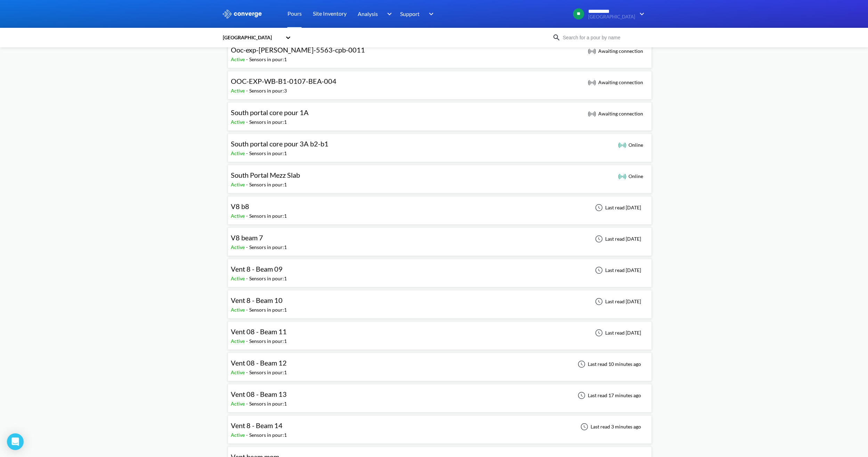  I want to click on div: Last read 10 minutes ago, so click(608, 364).